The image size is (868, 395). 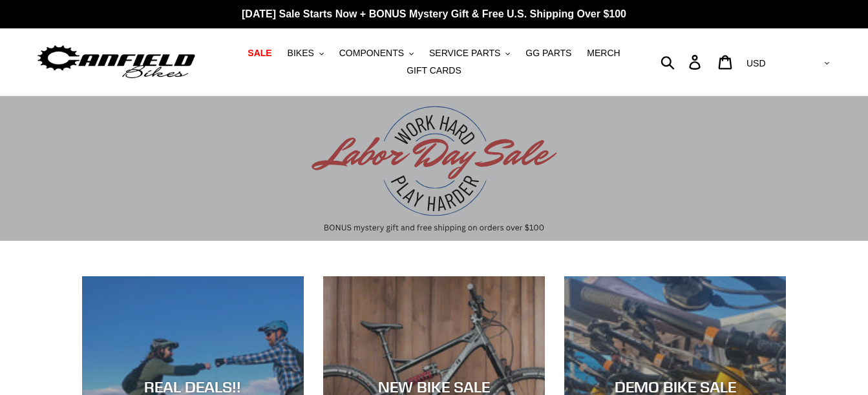 What do you see at coordinates (434, 70) in the screenshot?
I see `a: GIFT CARDS` at bounding box center [434, 70].